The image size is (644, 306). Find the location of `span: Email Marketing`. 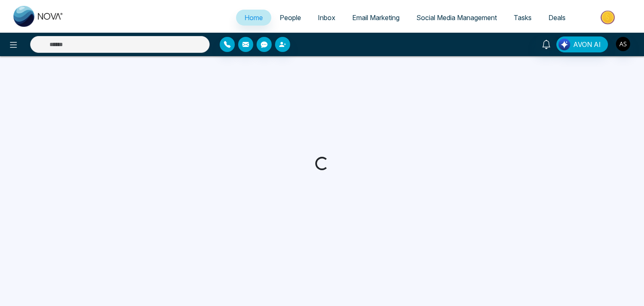

span: Email Marketing is located at coordinates (376, 18).